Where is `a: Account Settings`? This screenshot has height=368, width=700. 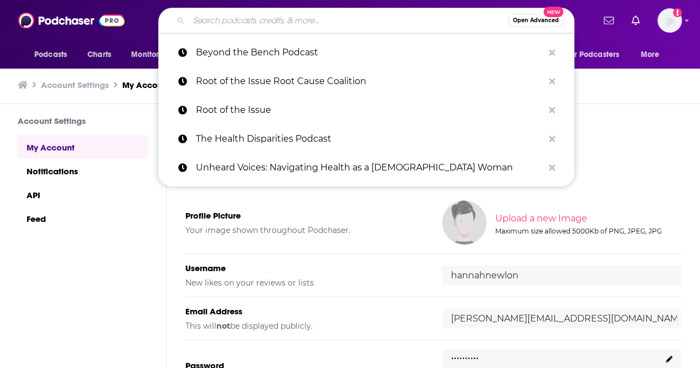 a: Account Settings is located at coordinates (75, 85).